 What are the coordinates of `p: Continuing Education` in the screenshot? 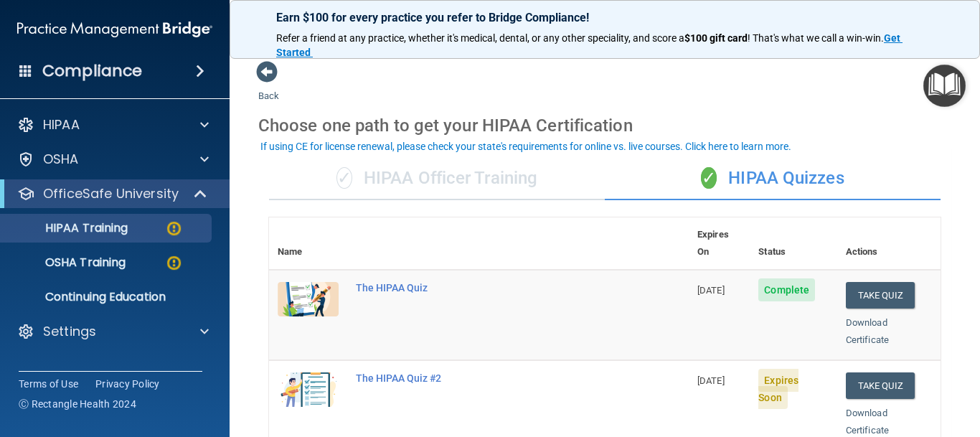 It's located at (107, 297).